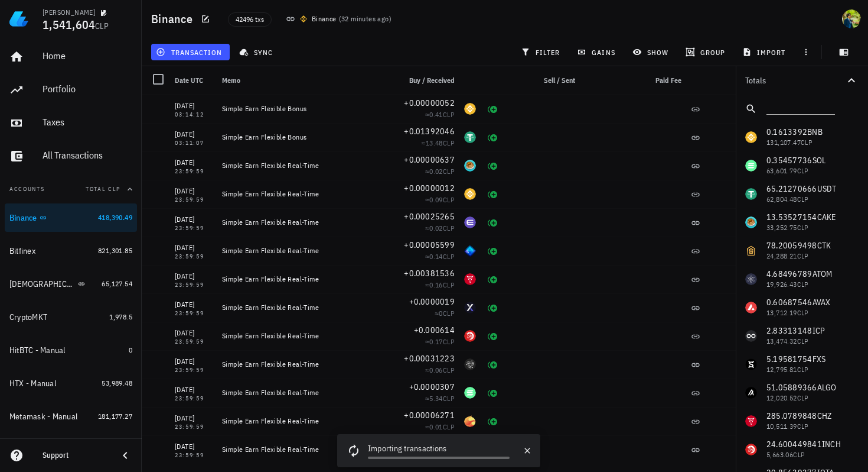 This screenshot has width=868, height=472. I want to click on span: group, so click(707, 52).